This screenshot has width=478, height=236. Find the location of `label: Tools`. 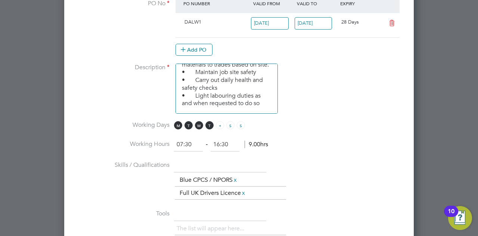

label: Tools is located at coordinates (123, 213).